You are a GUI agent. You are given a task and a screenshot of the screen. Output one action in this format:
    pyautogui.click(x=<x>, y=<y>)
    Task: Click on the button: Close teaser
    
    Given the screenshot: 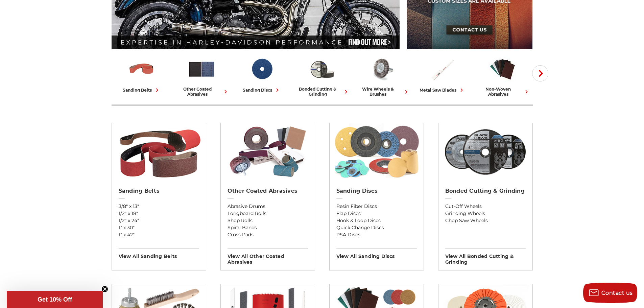 What is the action you would take?
    pyautogui.click(x=105, y=289)
    